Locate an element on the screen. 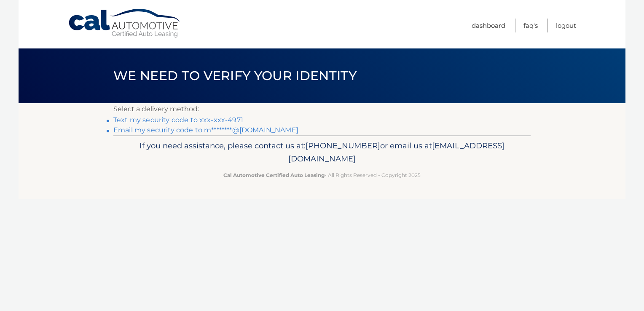 This screenshot has width=644, height=311. a: Logout is located at coordinates (566, 25).